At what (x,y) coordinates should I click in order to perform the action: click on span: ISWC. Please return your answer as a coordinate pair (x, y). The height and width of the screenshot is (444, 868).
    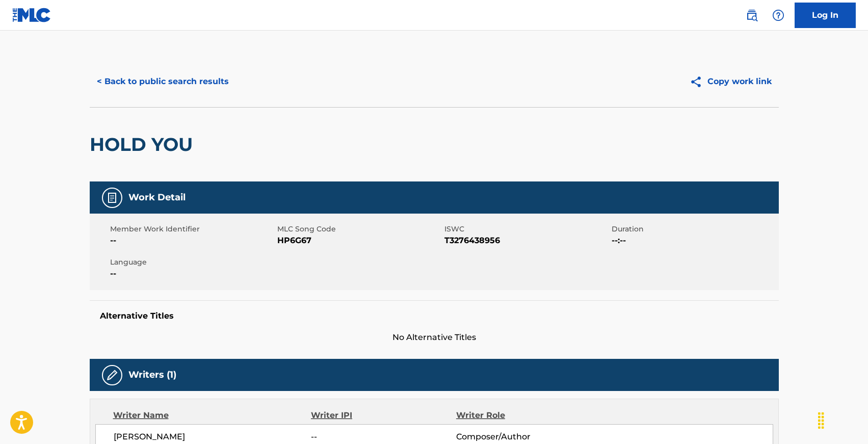
    Looking at the image, I should click on (527, 229).